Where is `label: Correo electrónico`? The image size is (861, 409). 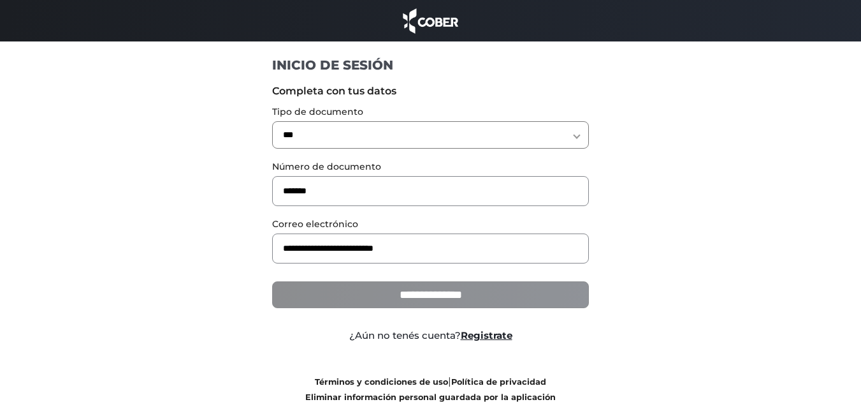
label: Correo electrónico is located at coordinates (430, 224).